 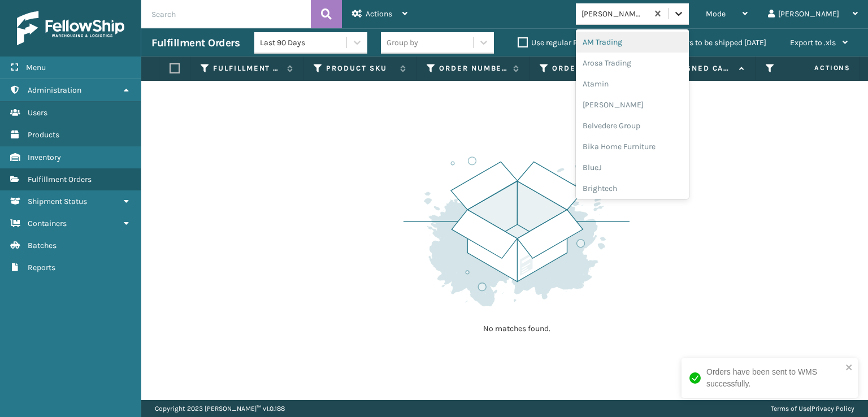 What do you see at coordinates (633, 147) in the screenshot?
I see `div: Bika Home Furniture` at bounding box center [633, 147].